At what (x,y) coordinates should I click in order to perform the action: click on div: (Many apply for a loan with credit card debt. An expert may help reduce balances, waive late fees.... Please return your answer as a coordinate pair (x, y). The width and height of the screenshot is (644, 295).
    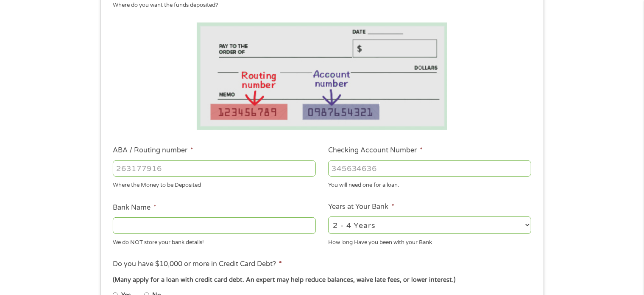
    Looking at the image, I should click on (322, 280).